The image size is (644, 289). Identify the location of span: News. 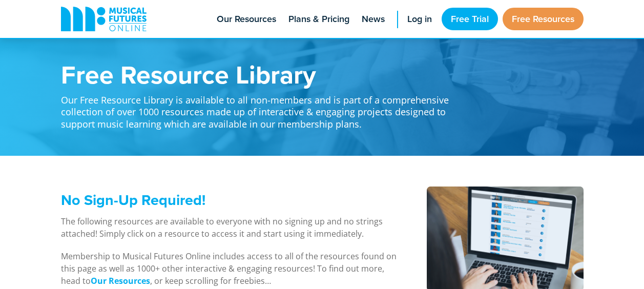
(373, 19).